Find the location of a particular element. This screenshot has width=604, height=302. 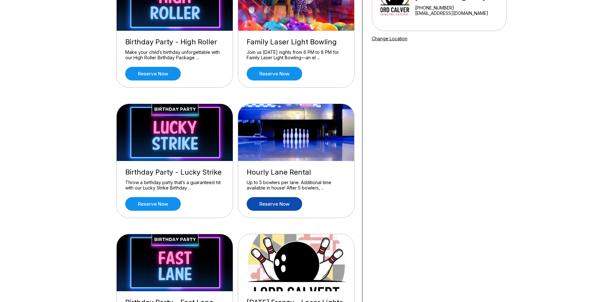

div: Family Laser Light Bowling is located at coordinates (296, 42).